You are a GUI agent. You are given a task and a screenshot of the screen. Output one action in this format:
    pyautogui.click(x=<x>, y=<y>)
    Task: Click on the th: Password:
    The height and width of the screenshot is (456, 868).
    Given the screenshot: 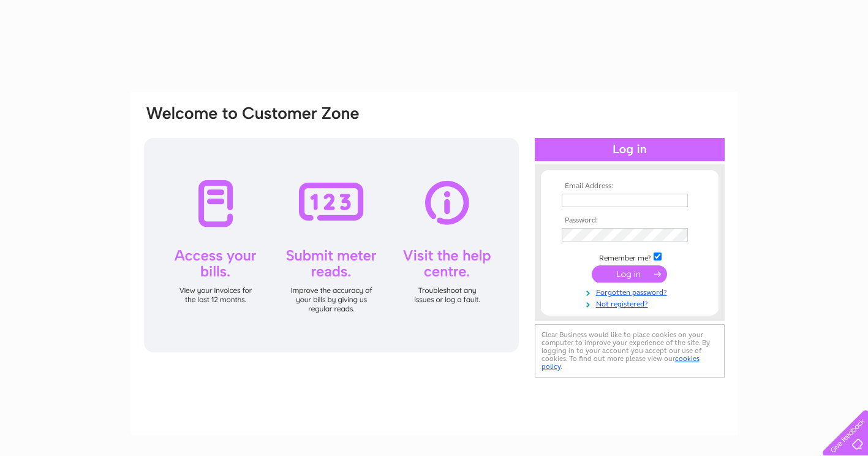 What is the action you would take?
    pyautogui.click(x=630, y=220)
    